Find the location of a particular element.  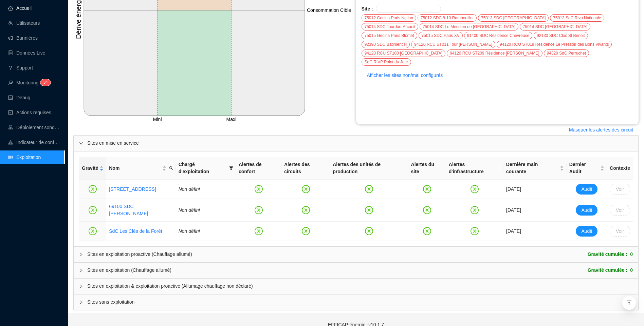

a: SdC Les Clés de la Forêt is located at coordinates (135, 231).